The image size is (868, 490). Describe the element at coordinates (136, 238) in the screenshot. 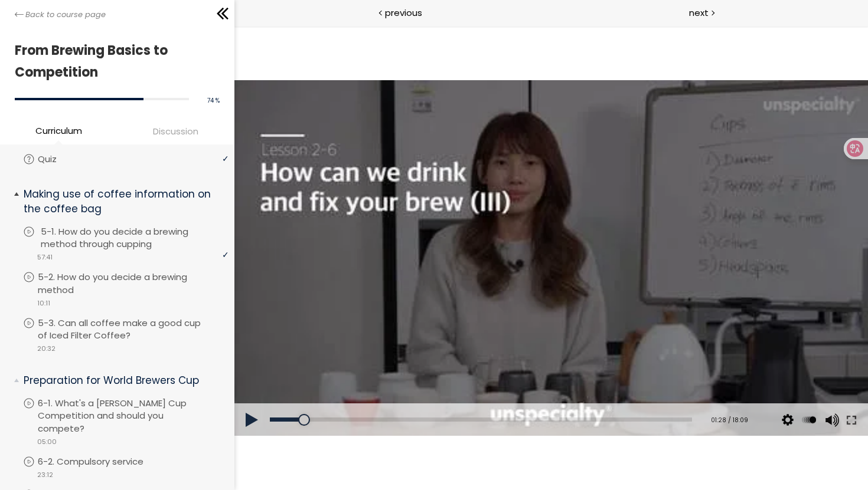

I see `p: 5-1. How do you decide a brewing method through cupping` at that location.